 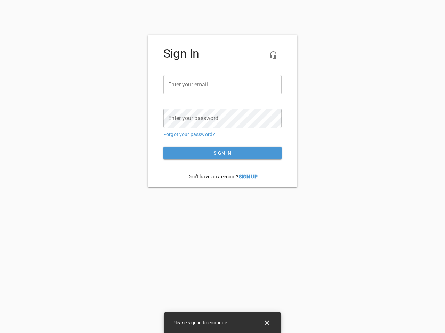 What do you see at coordinates (248, 177) in the screenshot?
I see `a: Sign Up` at bounding box center [248, 177].